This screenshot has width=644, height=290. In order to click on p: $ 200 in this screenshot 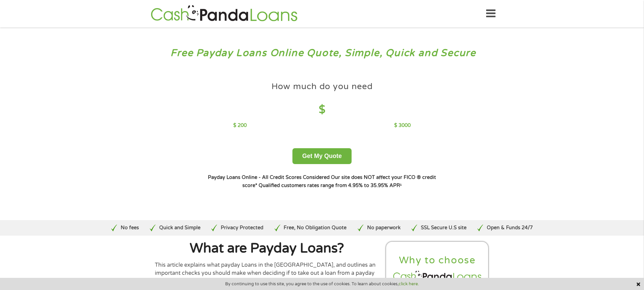, I will do `click(240, 126)`.